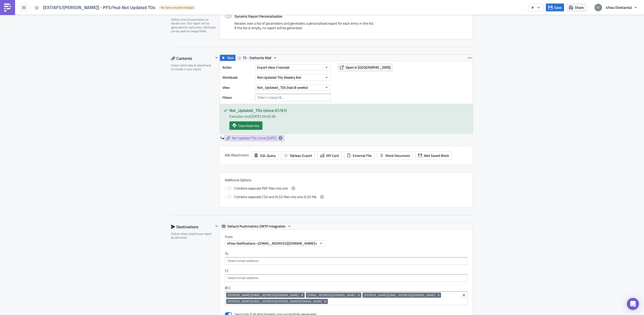 This screenshot has width=644, height=315. What do you see at coordinates (237, 155) in the screenshot?
I see `label: Add Attachment` at bounding box center [237, 155].